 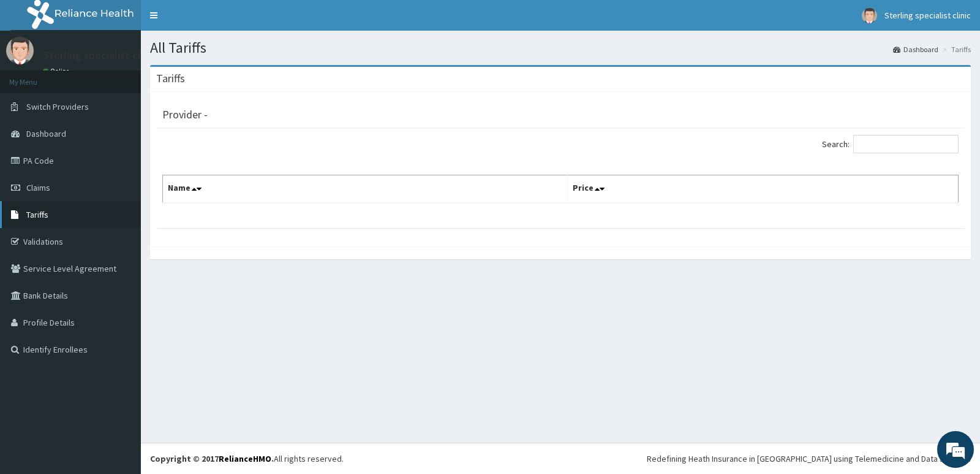 I want to click on input: Search:, so click(x=906, y=144).